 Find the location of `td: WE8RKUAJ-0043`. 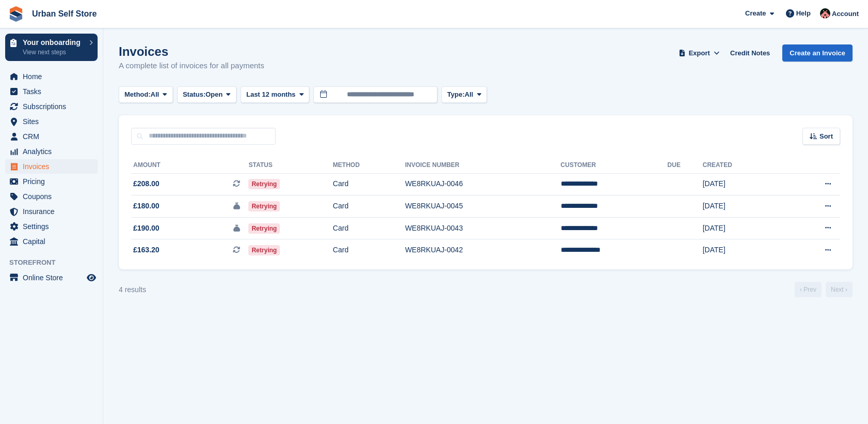

td: WE8RKUAJ-0043 is located at coordinates (482, 228).